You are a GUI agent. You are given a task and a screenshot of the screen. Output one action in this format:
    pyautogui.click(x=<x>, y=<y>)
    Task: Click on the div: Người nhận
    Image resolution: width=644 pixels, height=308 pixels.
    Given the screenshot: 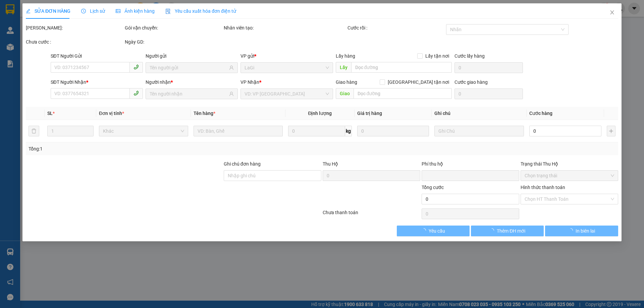 What is the action you would take?
    pyautogui.click(x=191, y=82)
    